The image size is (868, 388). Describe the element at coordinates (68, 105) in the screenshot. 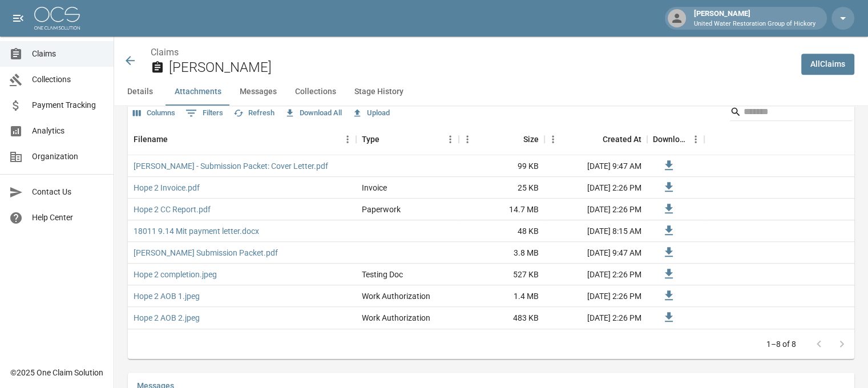

I see `span: Payment Tracking` at that location.